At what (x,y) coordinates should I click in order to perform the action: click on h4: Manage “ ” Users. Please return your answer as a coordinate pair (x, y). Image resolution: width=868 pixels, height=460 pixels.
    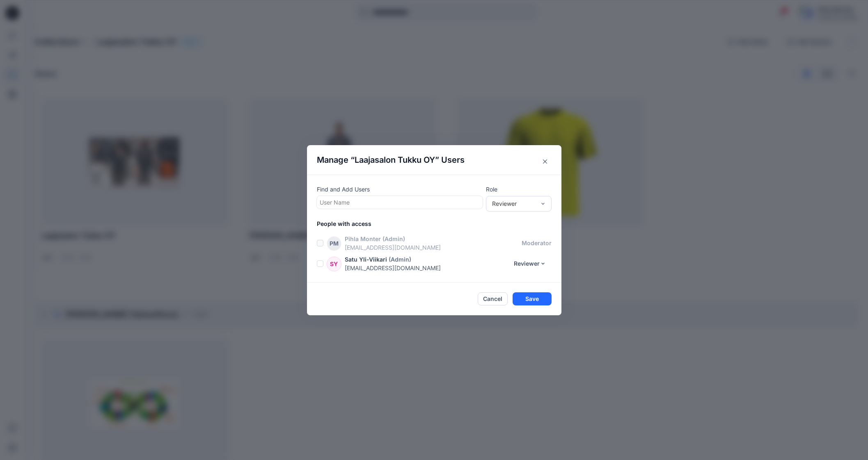
    Looking at the image, I should click on (391, 160).